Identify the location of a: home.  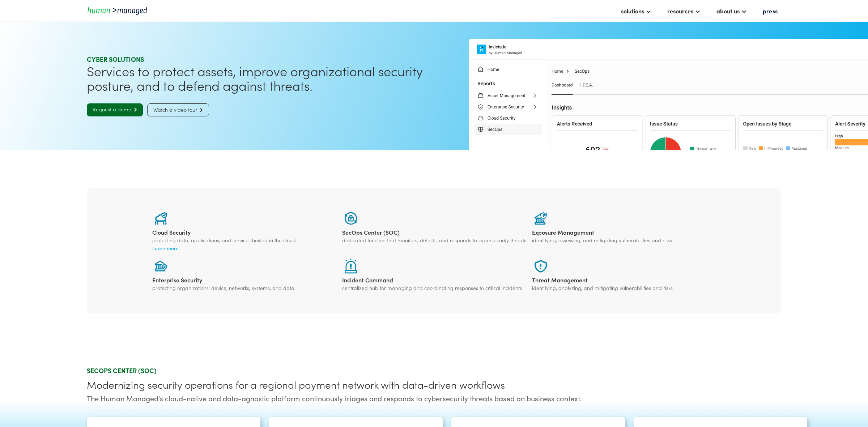
(120, 11).